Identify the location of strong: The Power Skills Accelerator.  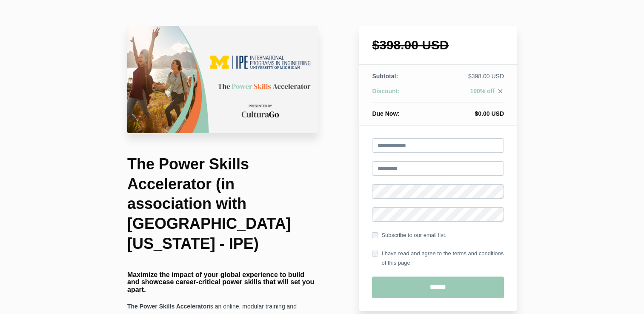
(168, 306).